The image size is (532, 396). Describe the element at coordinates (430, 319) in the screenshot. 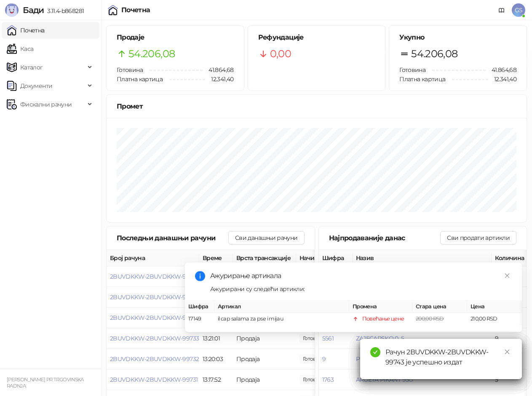

I see `span: 200,00 RSD` at that location.